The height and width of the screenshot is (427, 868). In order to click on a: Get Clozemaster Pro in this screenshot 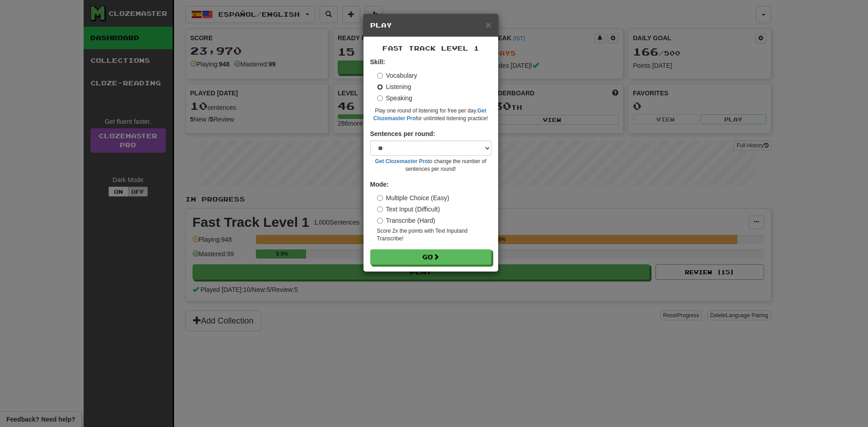, I will do `click(402, 161)`.